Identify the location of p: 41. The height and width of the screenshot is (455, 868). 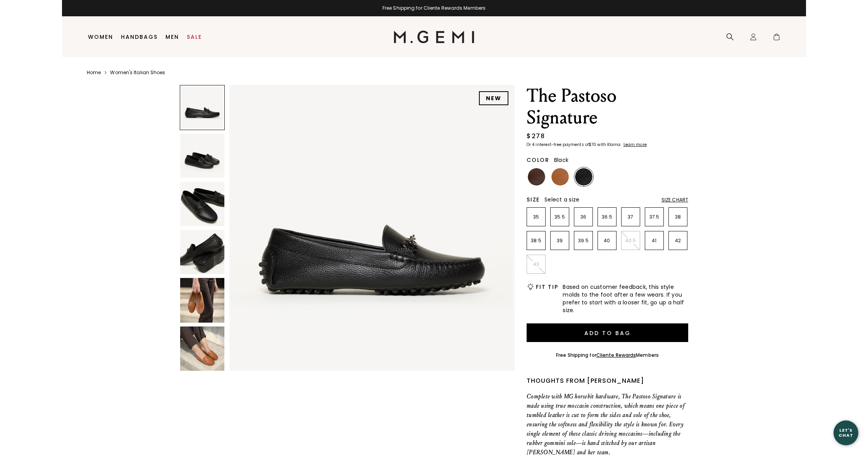
(654, 240).